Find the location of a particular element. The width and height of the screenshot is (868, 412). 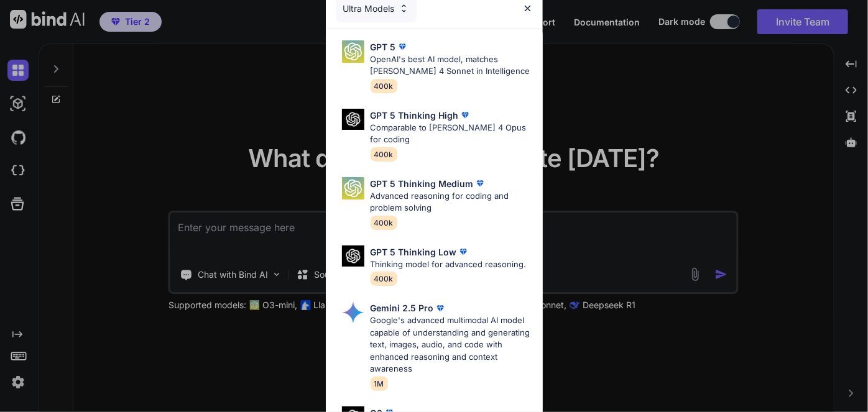

p: GPT 5 Thinking Medium is located at coordinates (422, 183).